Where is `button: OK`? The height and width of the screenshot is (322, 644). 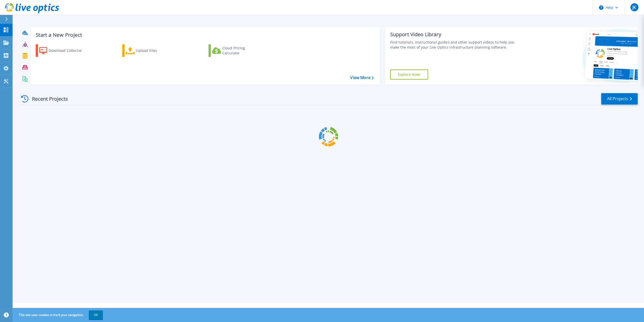
button: OK is located at coordinates (96, 315).